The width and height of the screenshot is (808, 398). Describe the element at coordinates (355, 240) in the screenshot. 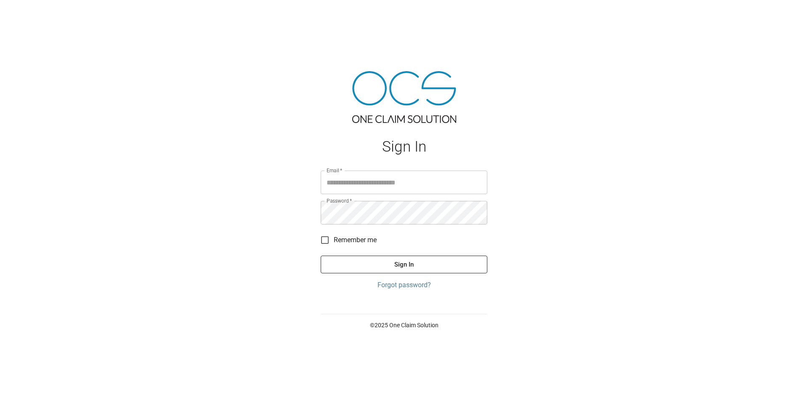

I see `span: Remember me` at that location.